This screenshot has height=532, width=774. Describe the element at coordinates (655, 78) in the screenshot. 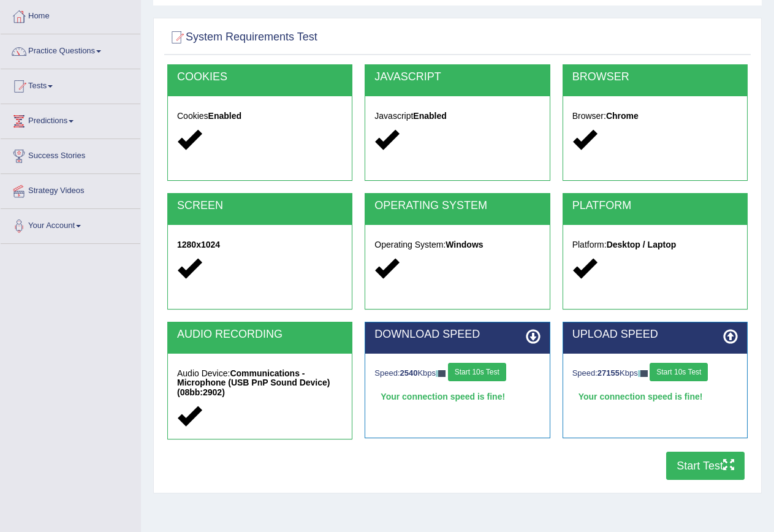

I see `h2: BROWSER` at that location.